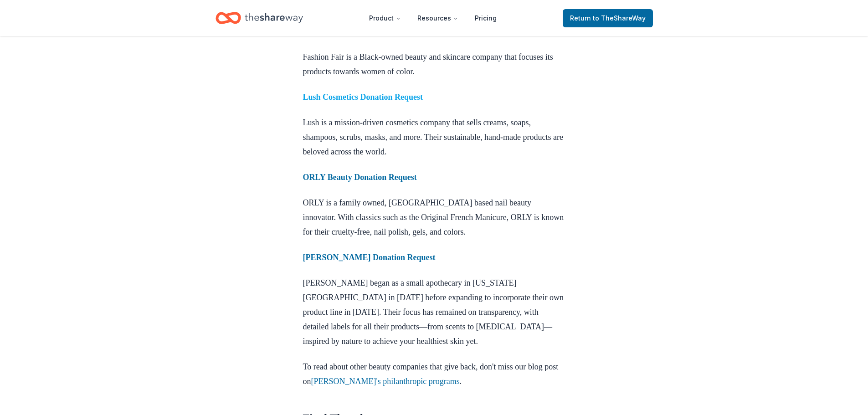 The image size is (868, 415). I want to click on a: Returnto TheShareWay, so click(608, 18).